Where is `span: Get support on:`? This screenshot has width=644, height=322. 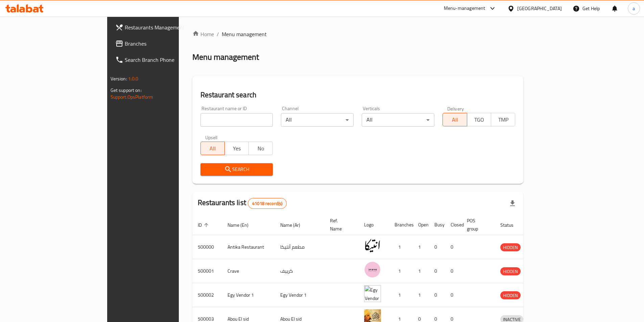
span: Get support on: is located at coordinates (126, 90).